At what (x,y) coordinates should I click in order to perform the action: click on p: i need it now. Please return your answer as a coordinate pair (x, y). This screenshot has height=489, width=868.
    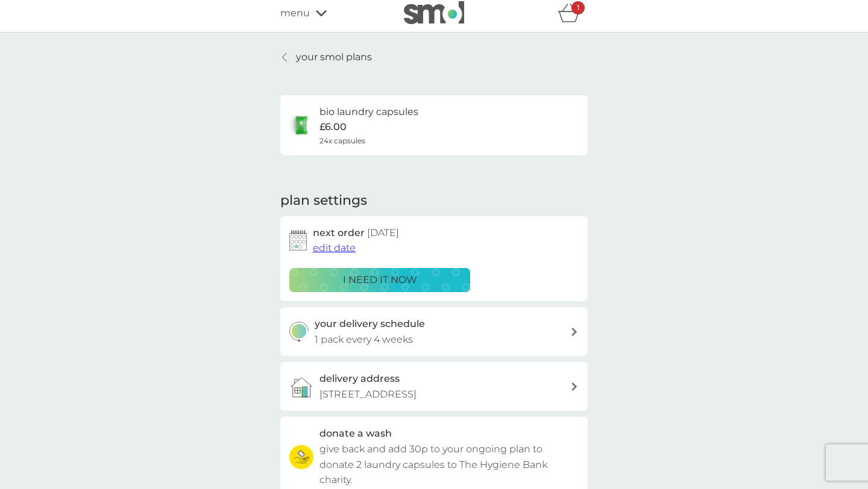
    Looking at the image, I should click on (380, 280).